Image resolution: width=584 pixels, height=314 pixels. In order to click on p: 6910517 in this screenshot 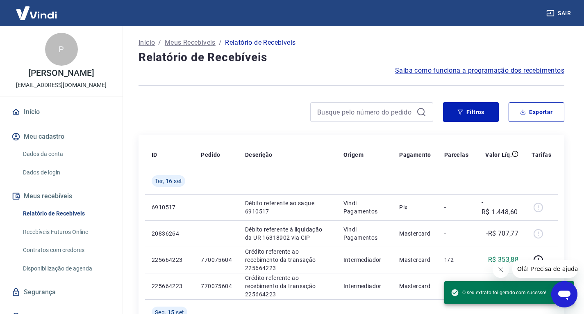, I will do `click(170, 207)`.